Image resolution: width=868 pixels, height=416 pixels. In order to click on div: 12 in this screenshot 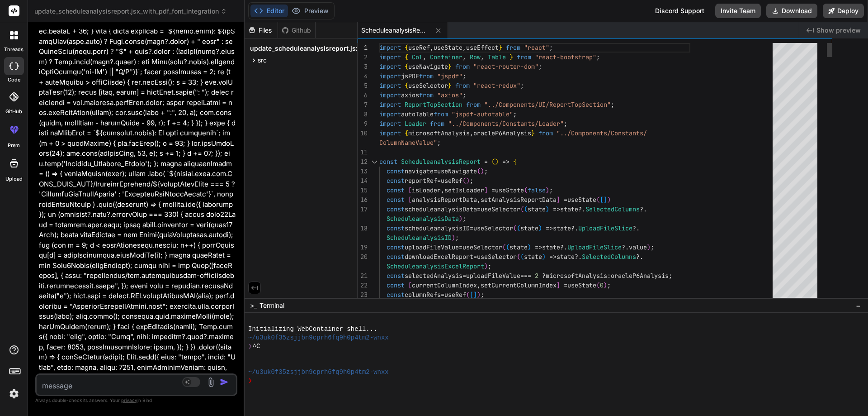, I will do `click(362, 162)`.